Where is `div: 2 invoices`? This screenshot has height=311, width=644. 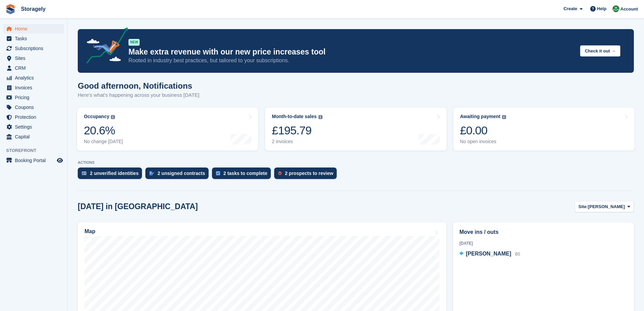 div: 2 invoices is located at coordinates (296, 141).